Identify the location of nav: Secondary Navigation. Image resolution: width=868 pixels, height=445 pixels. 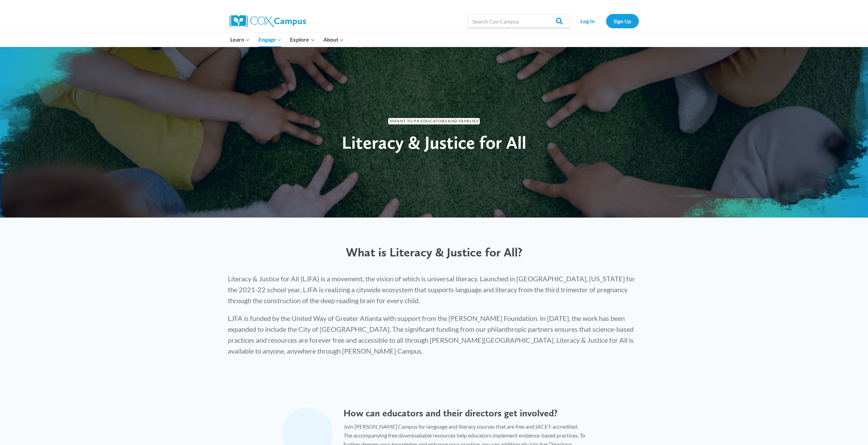
(605, 21).